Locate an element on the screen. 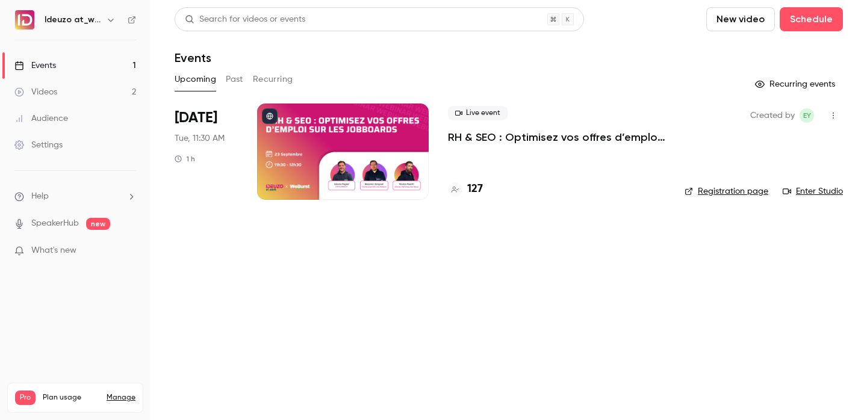  div: Search for videos or events is located at coordinates (245, 19).